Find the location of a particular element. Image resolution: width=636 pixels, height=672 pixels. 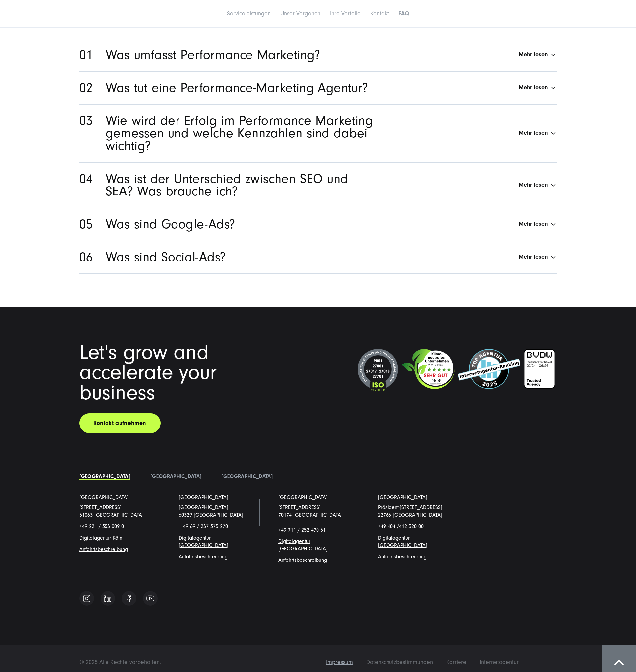

img: Top Internetagentur und Full Service Digitalagentur SUNZINET - 2024 is located at coordinates (489, 369).